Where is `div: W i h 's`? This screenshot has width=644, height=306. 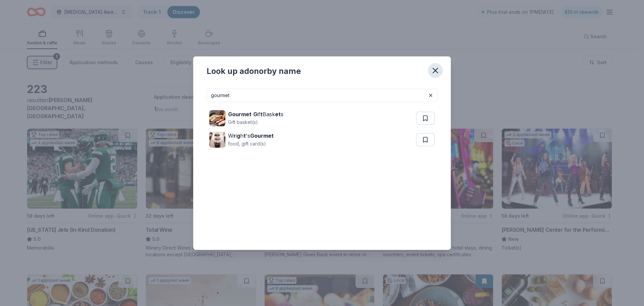 div: W i h 's is located at coordinates (251, 136).